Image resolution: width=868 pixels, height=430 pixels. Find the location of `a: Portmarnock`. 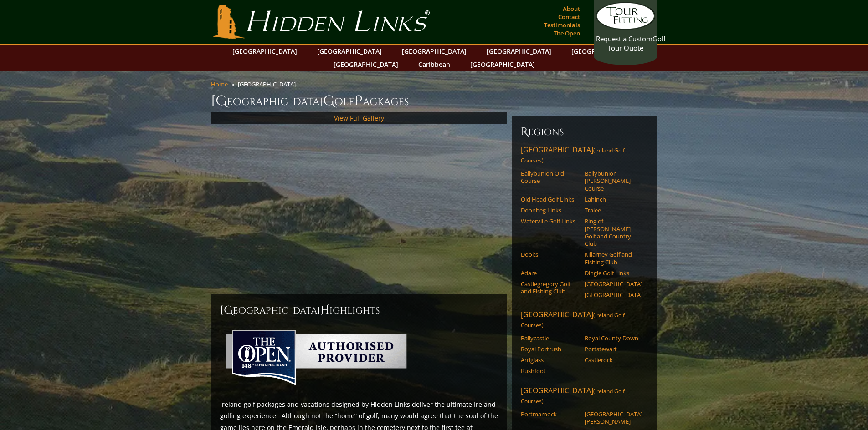

a: Portmarnock is located at coordinates (550, 415).